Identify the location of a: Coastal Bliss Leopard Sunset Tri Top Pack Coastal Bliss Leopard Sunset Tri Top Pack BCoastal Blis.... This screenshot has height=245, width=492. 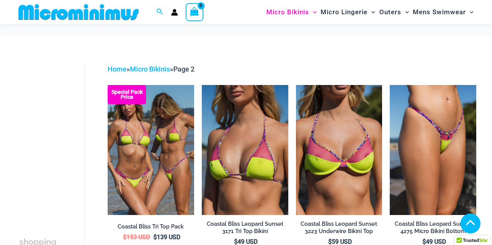
(151, 150).